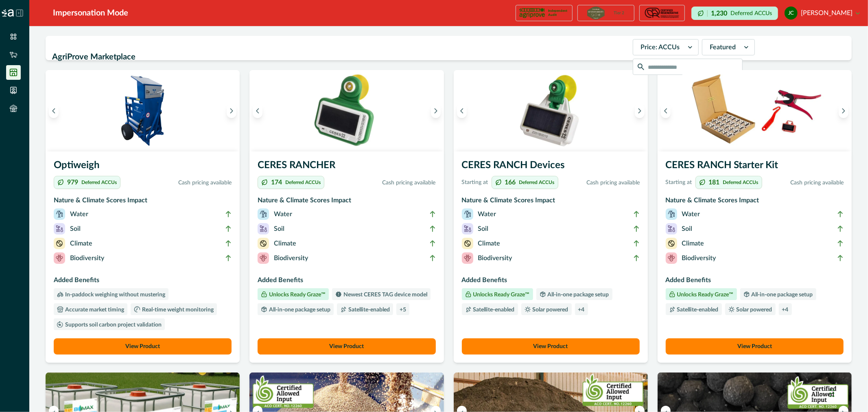 The height and width of the screenshot is (412, 868). Describe the element at coordinates (346, 110) in the screenshot. I see `img: A single CERES RANCHER device` at that location.